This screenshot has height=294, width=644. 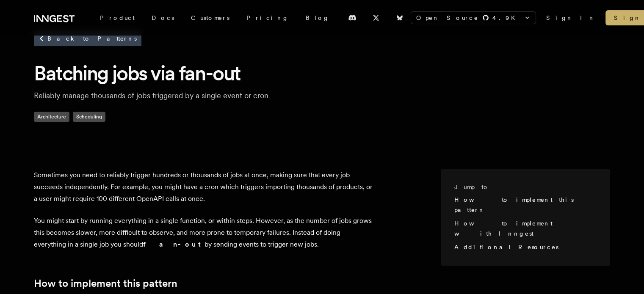 What do you see at coordinates (352, 18) in the screenshot?
I see `a: Discord` at bounding box center [352, 18].